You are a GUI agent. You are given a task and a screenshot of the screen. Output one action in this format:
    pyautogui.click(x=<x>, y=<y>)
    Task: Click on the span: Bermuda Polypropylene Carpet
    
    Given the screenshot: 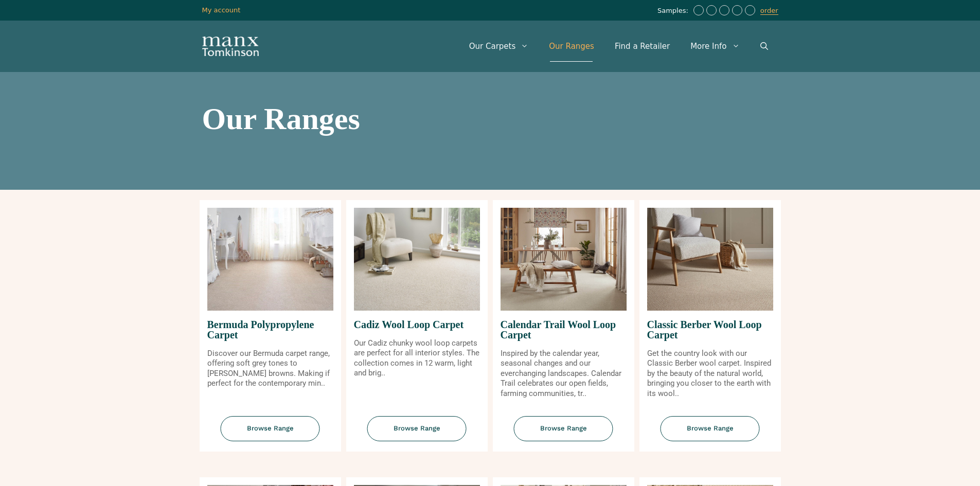 What is the action you would take?
    pyautogui.click(x=270, y=329)
    